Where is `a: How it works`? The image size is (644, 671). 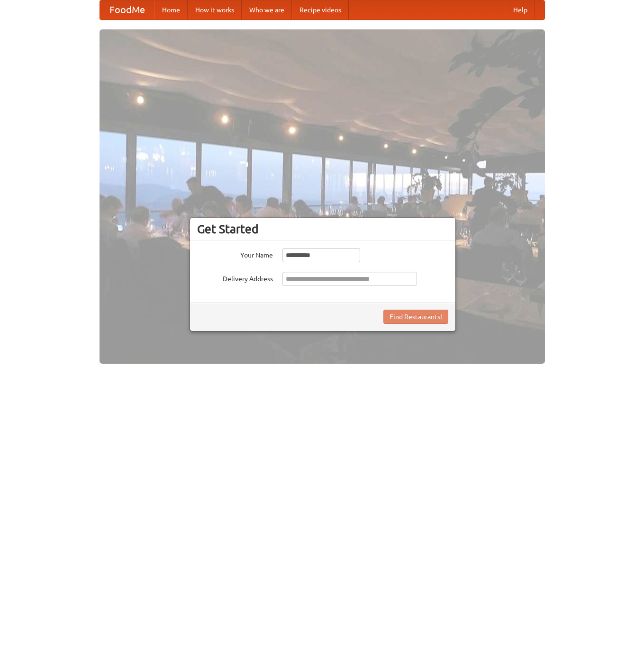 a: How it works is located at coordinates (215, 10).